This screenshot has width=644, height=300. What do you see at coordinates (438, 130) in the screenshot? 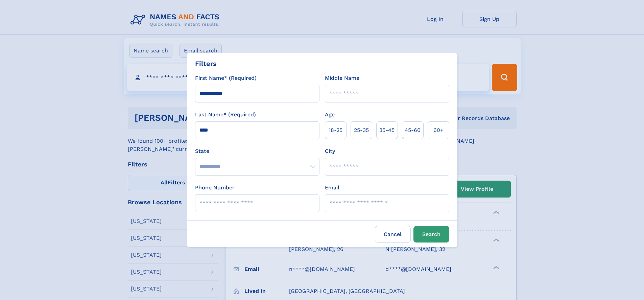
I see `span: 60+` at bounding box center [438, 130].